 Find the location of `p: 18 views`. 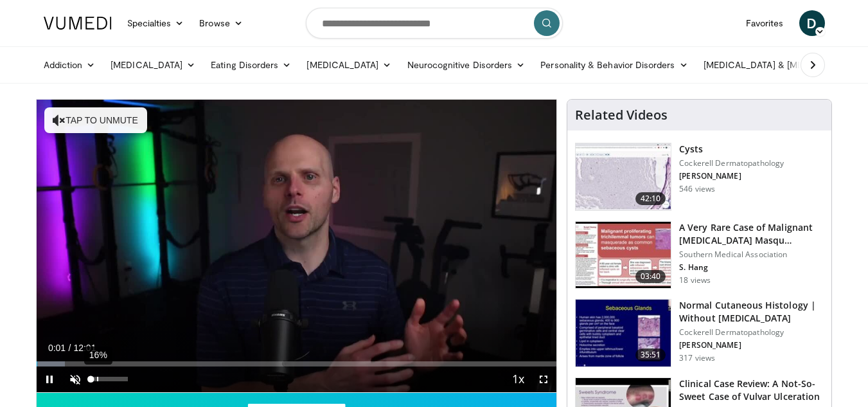

p: 18 views is located at coordinates (695, 280).